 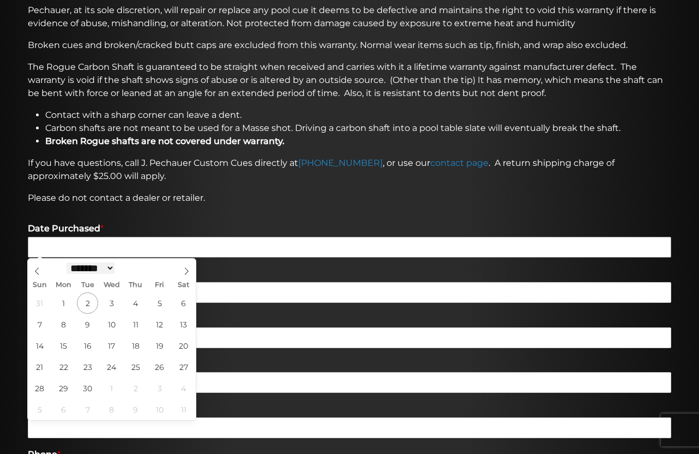 I want to click on a: contact page, so click(x=459, y=163).